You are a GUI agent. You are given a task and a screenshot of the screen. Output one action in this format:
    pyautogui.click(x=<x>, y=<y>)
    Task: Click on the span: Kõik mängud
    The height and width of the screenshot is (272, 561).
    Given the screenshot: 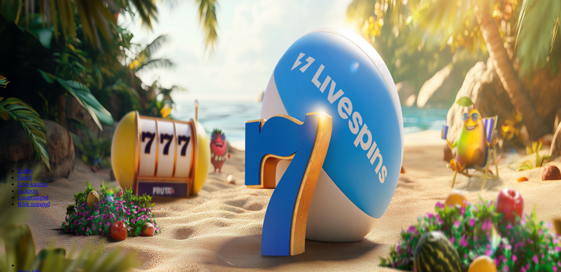 What is the action you would take?
    pyautogui.click(x=34, y=204)
    